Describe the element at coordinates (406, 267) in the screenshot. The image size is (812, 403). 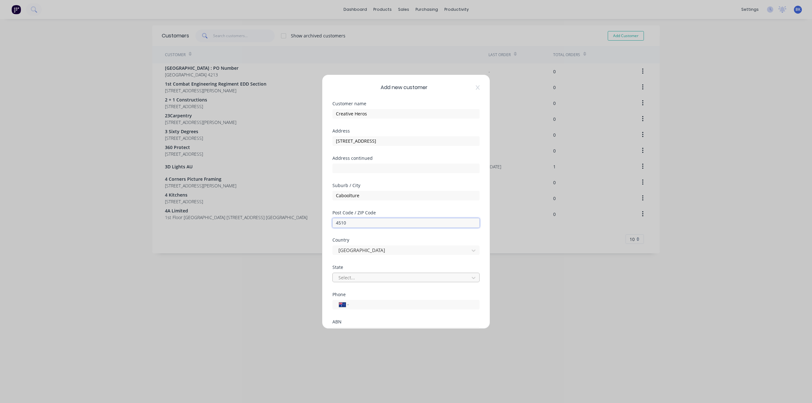
I see `div: State` at that location.